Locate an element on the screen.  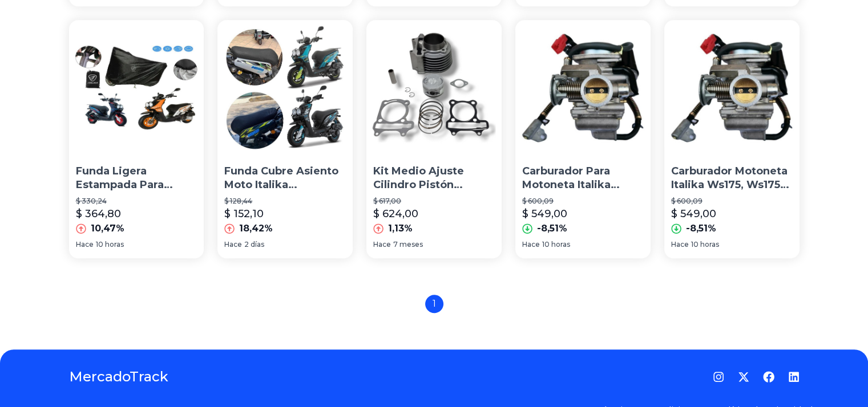
a: Facebook is located at coordinates (768, 377).